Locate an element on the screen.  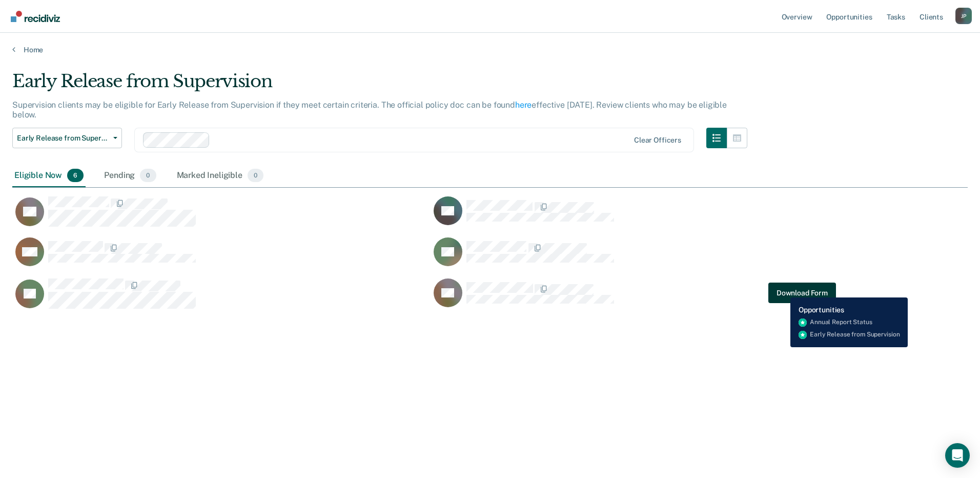
button: Download Form is located at coordinates (802, 292).